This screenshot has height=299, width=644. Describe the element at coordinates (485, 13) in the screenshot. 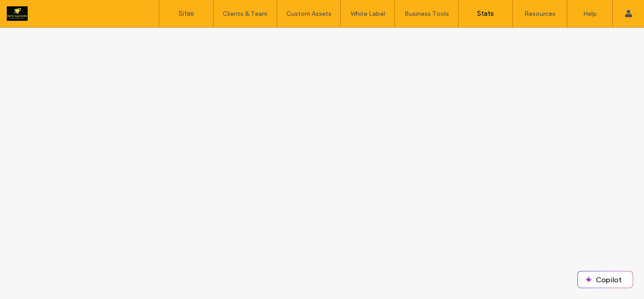

I see `label: Stats` at that location.